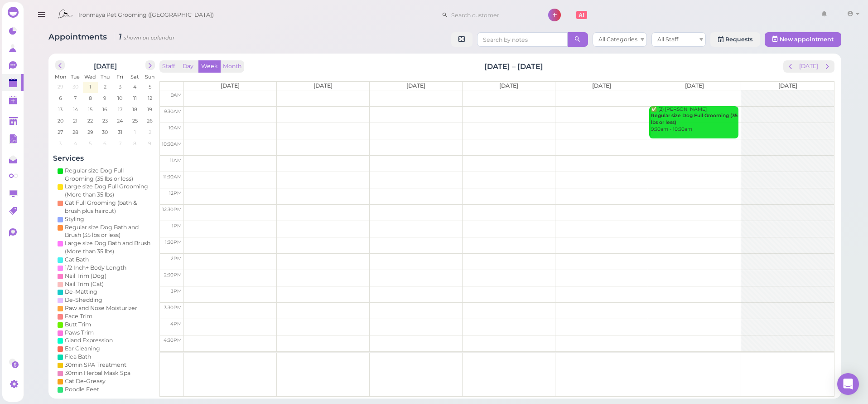 The height and width of the screenshot is (404, 868). What do you see at coordinates (79, 333) in the screenshot?
I see `div: Paws Trim` at bounding box center [79, 333].